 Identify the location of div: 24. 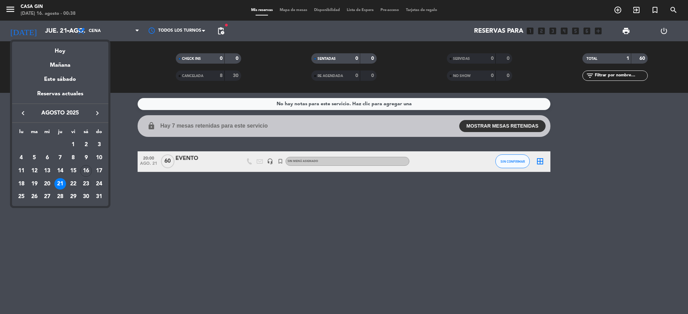
(99, 184).